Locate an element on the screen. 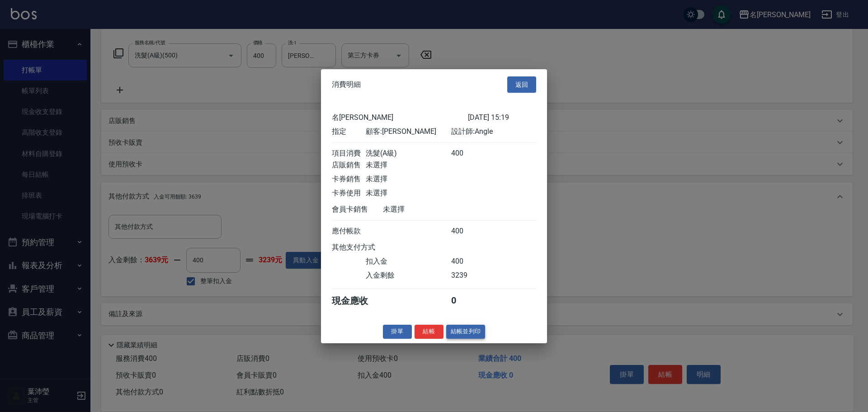  span: 消費明細 is located at coordinates (346, 85).